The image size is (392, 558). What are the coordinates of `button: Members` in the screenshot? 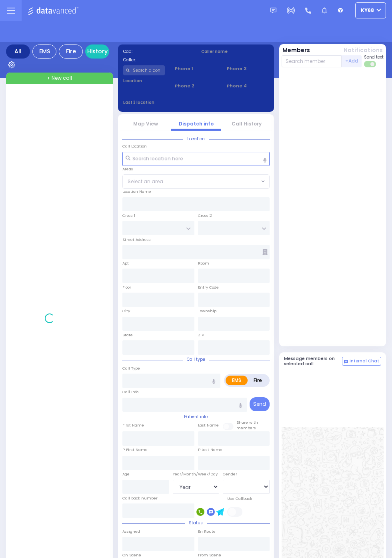 It's located at (296, 50).